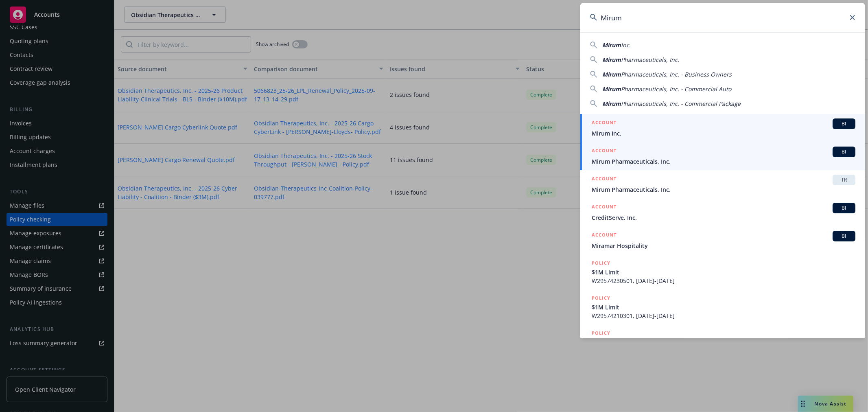  What do you see at coordinates (626, 45) in the screenshot?
I see `span: Inc.` at bounding box center [626, 45].